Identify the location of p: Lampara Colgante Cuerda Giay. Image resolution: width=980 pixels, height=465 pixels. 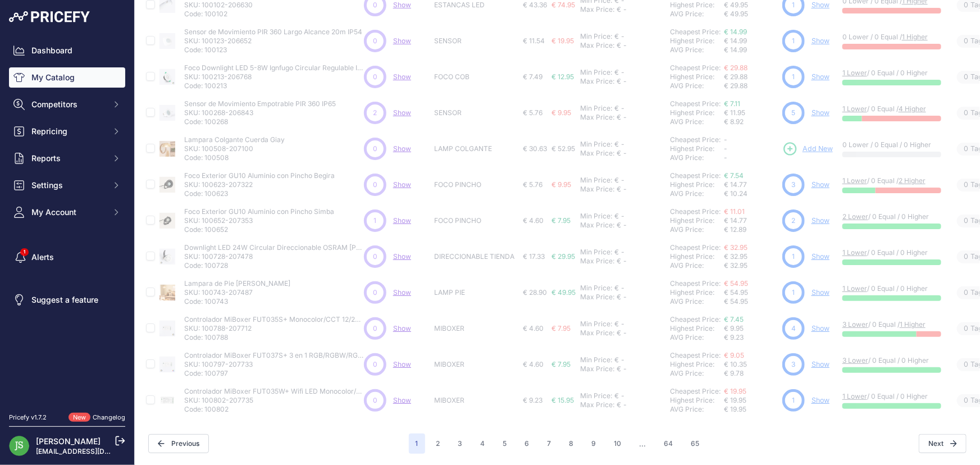
(234, 140).